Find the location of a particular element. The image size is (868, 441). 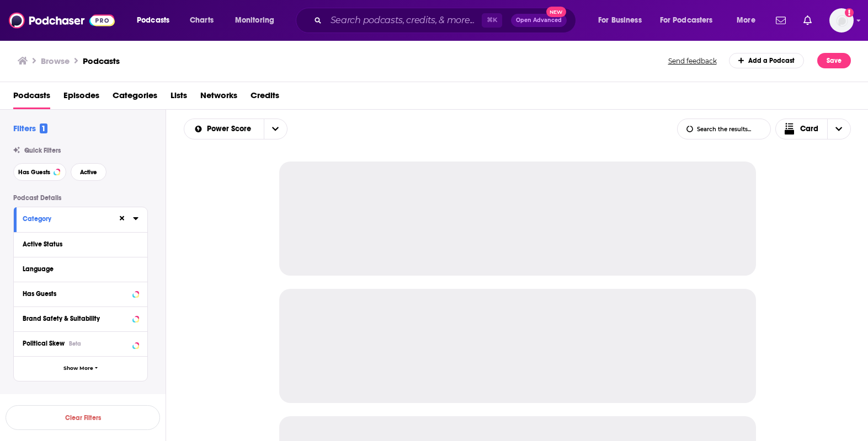

span: Networks is located at coordinates (219, 97).